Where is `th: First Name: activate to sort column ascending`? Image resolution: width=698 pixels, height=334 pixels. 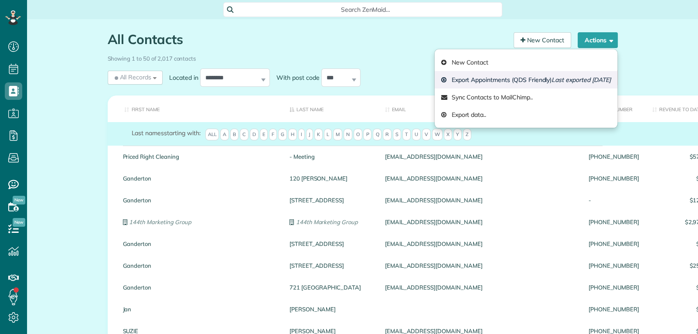 th: First Name: activate to sort column ascending is located at coordinates (195, 109).